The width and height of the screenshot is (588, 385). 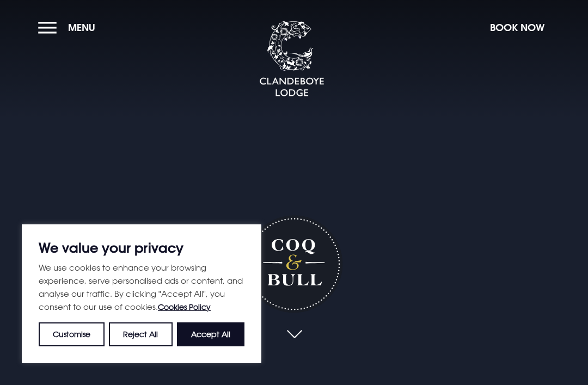 I want to click on button: Customise, so click(x=71, y=335).